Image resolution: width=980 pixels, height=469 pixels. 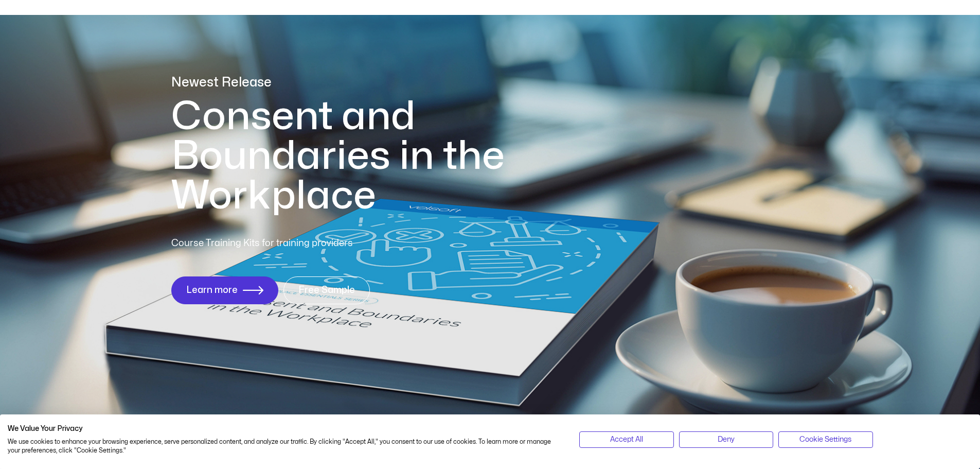 I want to click on p: We use cookies to enhance your browsing experience, serve personalized content, and analyze our t..., so click(x=286, y=446).